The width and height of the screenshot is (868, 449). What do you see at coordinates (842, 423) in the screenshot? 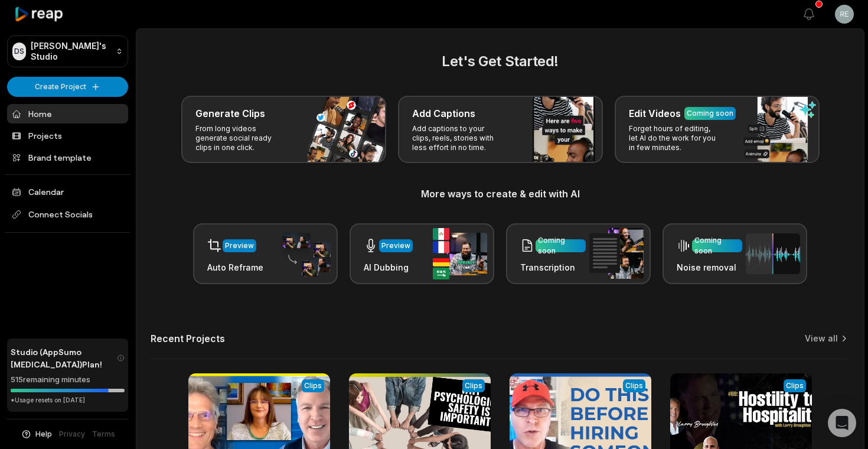
I see `div: Open Intercom Messenger` at bounding box center [842, 423].